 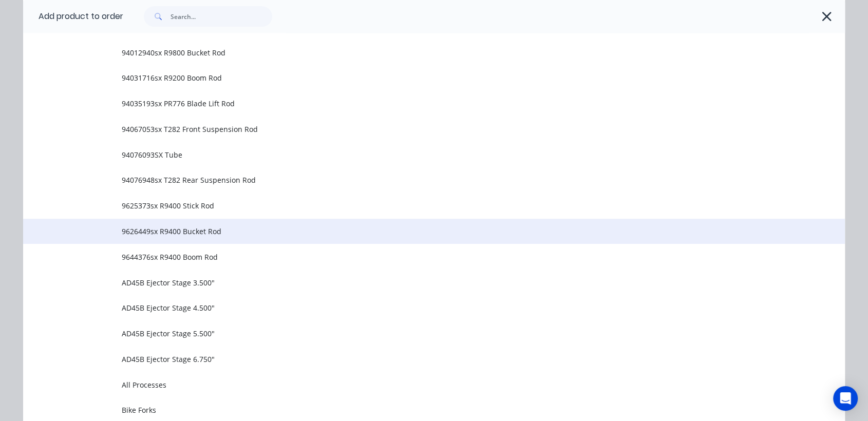 I want to click on span: AD45B Ejector Stage 4.500", so click(x=411, y=308).